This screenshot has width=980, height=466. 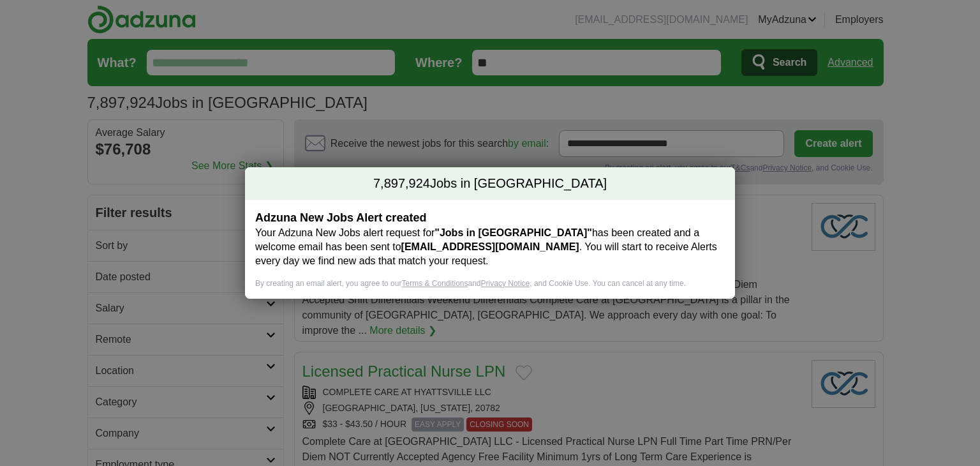 I want to click on a: Privacy Notice, so click(x=505, y=283).